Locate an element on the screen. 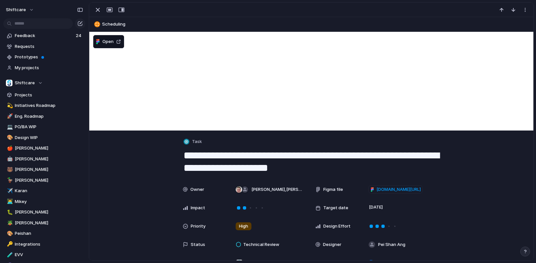 Image resolution: width=536 pixels, height=263 pixels. span: 24 is located at coordinates (79, 36).